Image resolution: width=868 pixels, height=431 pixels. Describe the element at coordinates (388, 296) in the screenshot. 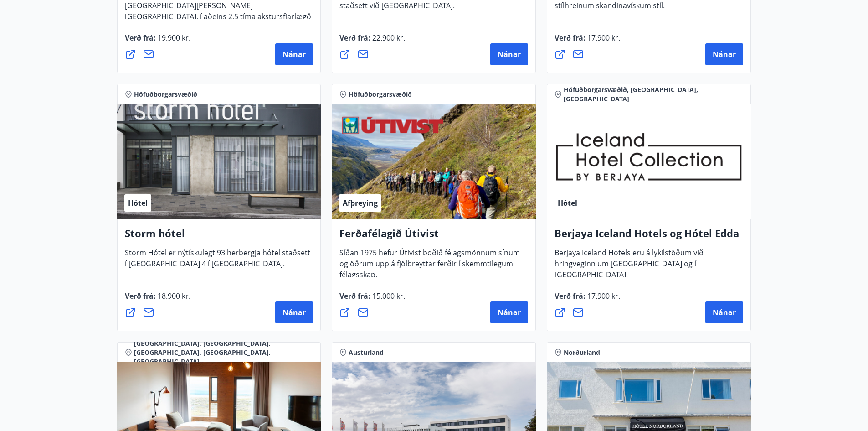

I see `span: 15.000 kr.` at that location.